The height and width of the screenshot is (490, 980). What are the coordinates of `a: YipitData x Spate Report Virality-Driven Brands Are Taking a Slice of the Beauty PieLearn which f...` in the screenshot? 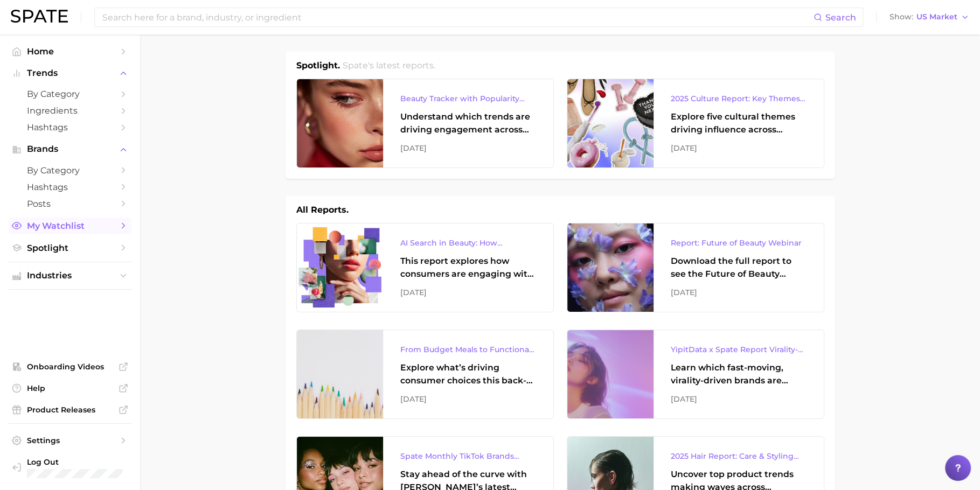 It's located at (696, 375).